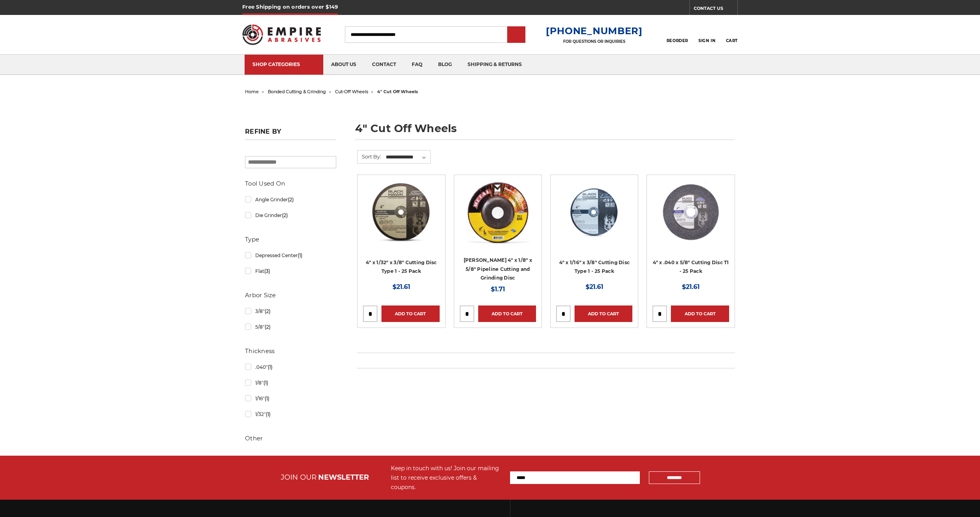  Describe the element at coordinates (732, 40) in the screenshot. I see `span: Cart` at that location.